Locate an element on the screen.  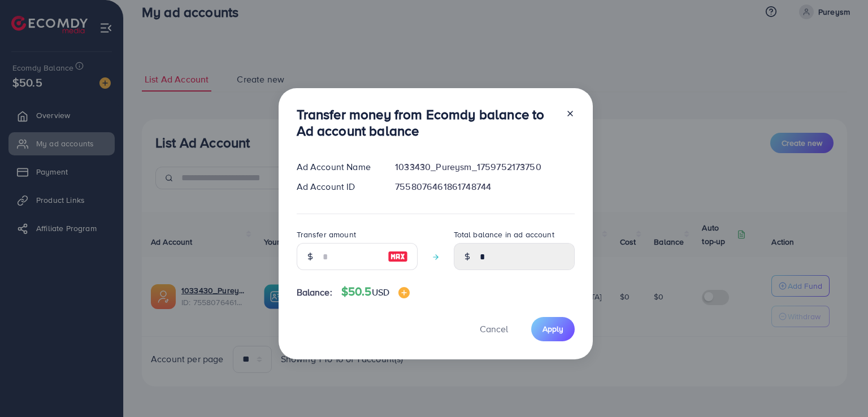
span: USD is located at coordinates (380, 292).